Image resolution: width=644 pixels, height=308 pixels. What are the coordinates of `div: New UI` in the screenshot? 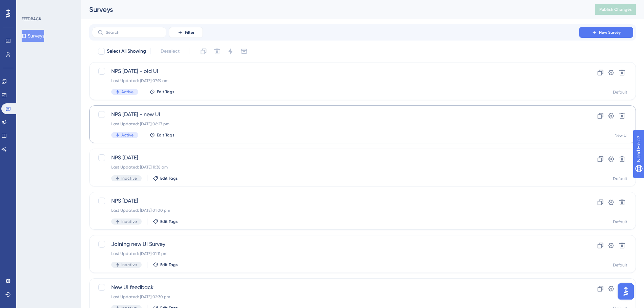 It's located at (621, 136).